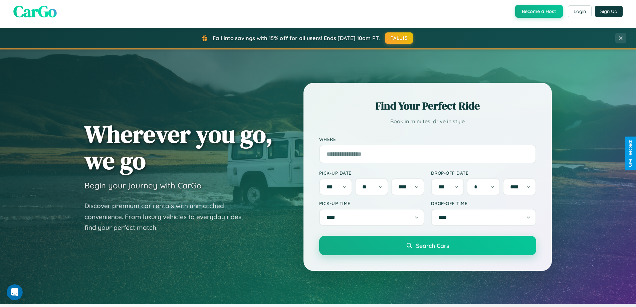  What do you see at coordinates (179, 147) in the screenshot?
I see `h1: Wherever you go, we go` at bounding box center [179, 147].